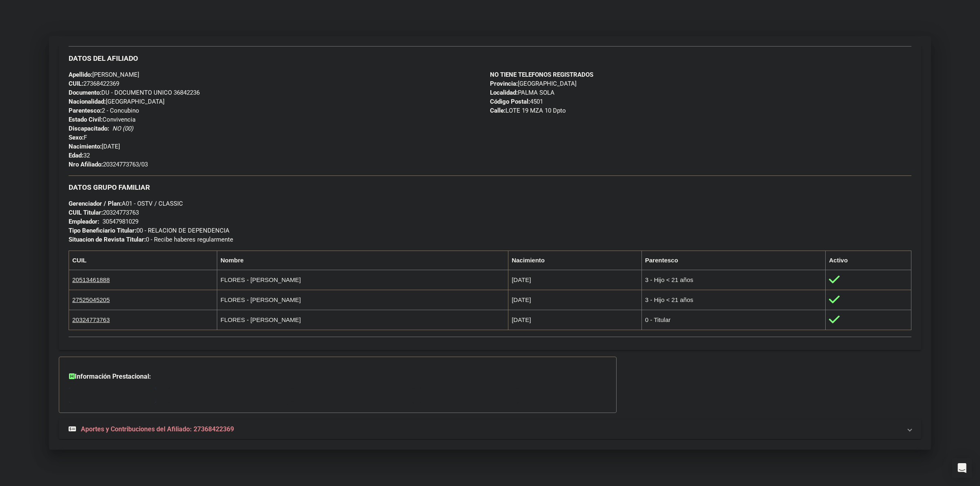 This screenshot has width=980, height=486. What do you see at coordinates (352, 395) in the screenshot?
I see `button: Not. Internacion / Censo Hosp.` at bounding box center [352, 395].